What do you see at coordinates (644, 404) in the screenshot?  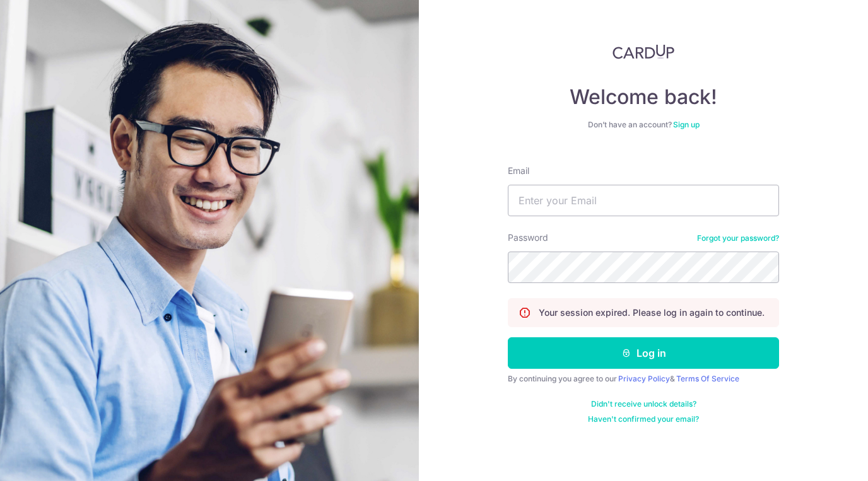 I see `a: Didn't receive unlock details?` at bounding box center [644, 404].